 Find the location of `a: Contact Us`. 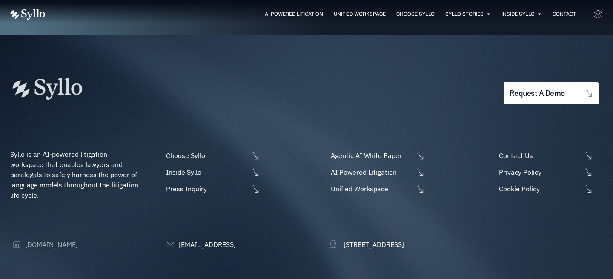

a: Contact Us is located at coordinates (550, 155).